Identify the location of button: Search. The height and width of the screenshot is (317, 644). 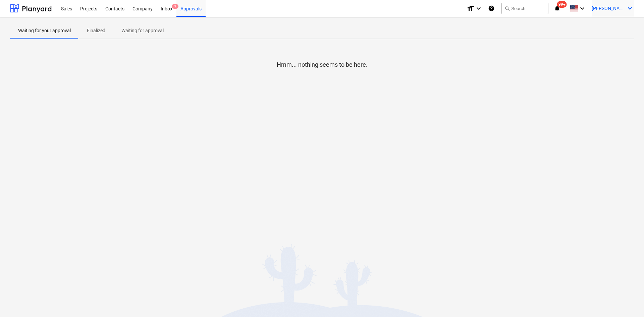
(525, 8).